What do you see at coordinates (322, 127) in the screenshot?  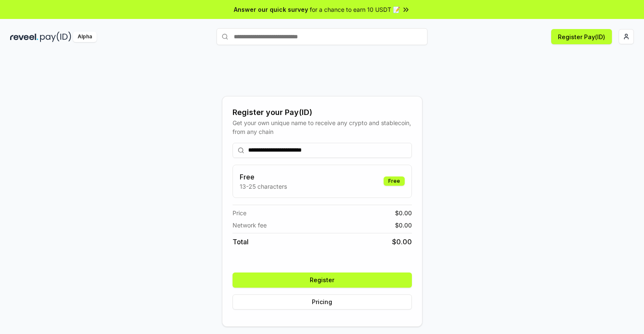 I see `div: Get your own unique name to receive any crypto and stablecoin, from any chain` at bounding box center [322, 127].